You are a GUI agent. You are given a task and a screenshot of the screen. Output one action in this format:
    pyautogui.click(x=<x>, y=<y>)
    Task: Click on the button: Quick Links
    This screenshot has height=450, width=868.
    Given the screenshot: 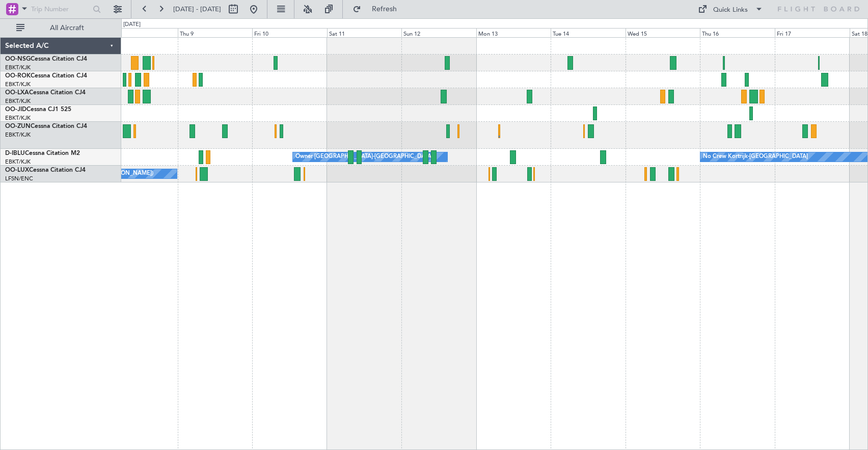 What is the action you would take?
    pyautogui.click(x=730, y=9)
    